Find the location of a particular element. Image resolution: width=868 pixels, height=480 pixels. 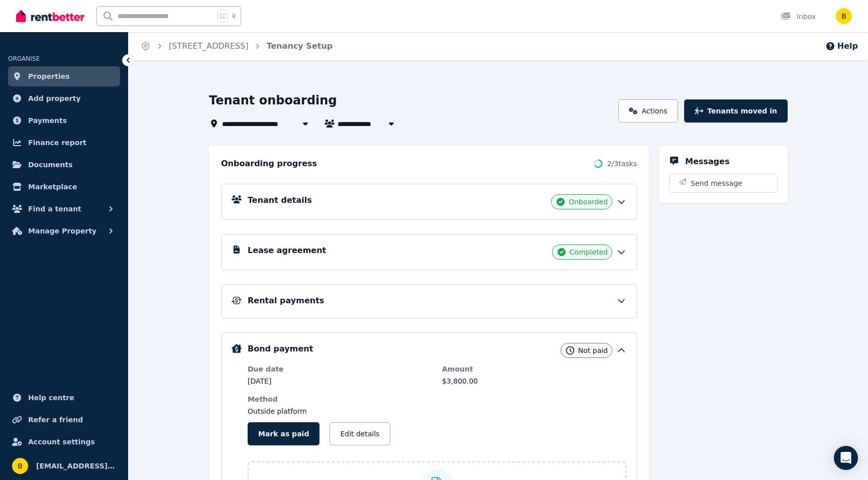

a: Payments is located at coordinates (64, 120).